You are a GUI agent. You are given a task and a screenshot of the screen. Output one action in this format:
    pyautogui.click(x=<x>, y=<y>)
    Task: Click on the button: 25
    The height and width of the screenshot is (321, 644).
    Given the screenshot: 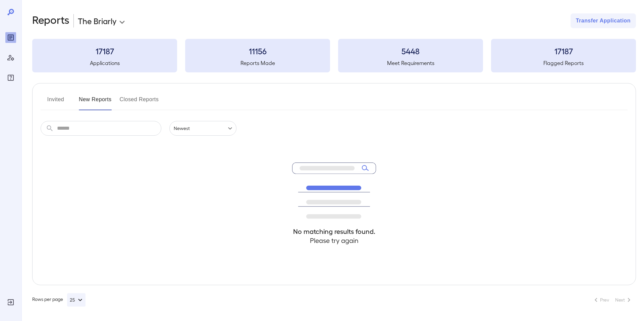 What is the action you would take?
    pyautogui.click(x=76, y=300)
    